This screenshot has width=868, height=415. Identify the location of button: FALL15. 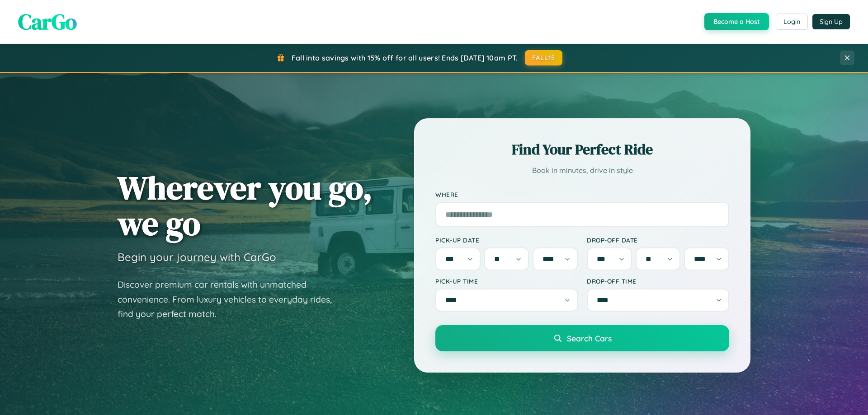
(543, 58).